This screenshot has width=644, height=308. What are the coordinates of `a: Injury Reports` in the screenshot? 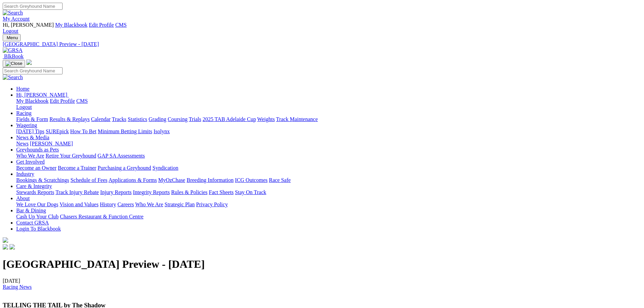 It's located at (116, 192).